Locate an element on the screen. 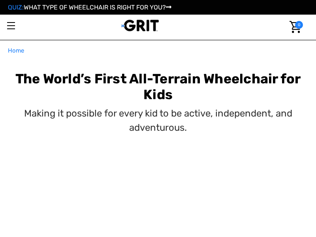 The height and width of the screenshot is (237, 316). a: Home is located at coordinates (16, 51).